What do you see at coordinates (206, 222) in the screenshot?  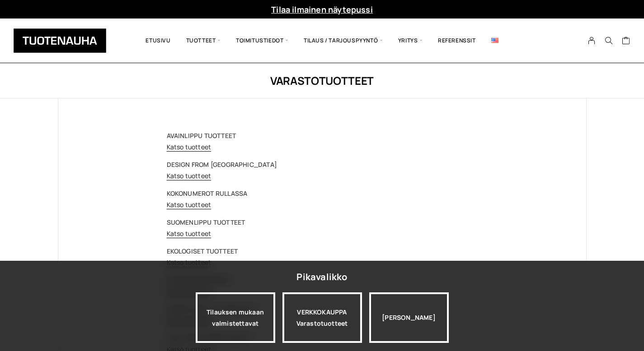 I see `strong: SUOMENLIPPU TUOTTEET` at bounding box center [206, 222].